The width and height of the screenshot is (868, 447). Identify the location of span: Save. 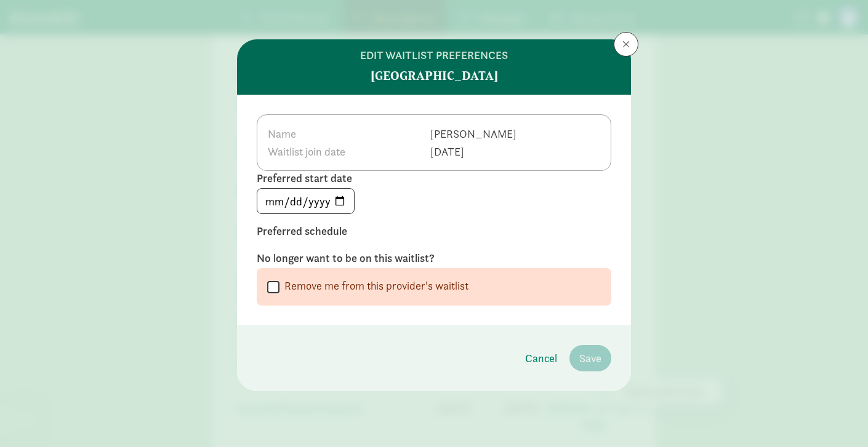
(590, 358).